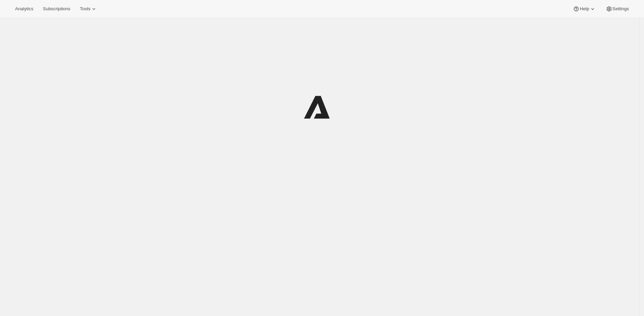  Describe the element at coordinates (89, 9) in the screenshot. I see `button: Tools` at that location.